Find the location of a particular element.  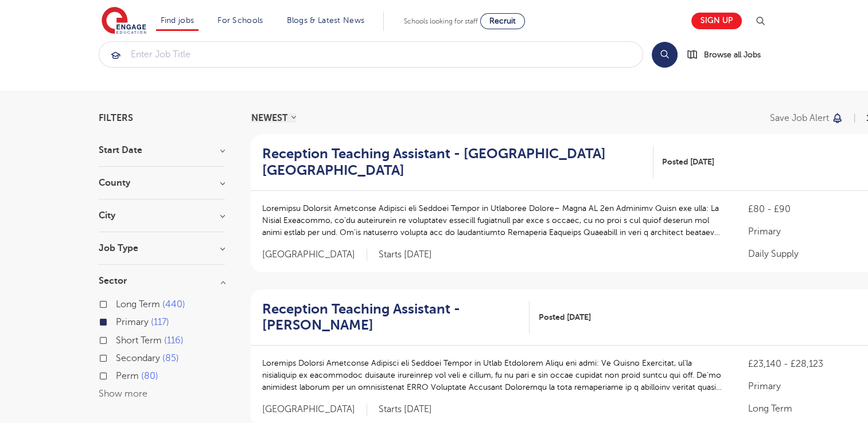

span: Secondary is located at coordinates (138, 358).